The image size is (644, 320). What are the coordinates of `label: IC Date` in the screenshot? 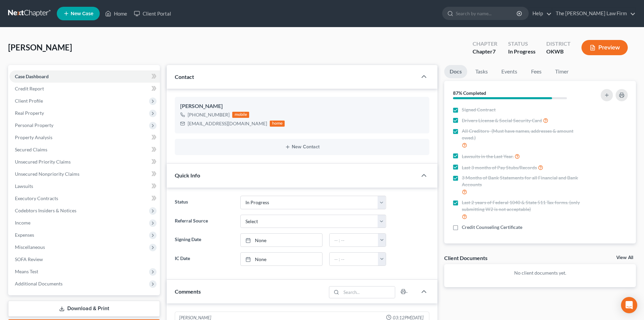 It's located at (204, 259).